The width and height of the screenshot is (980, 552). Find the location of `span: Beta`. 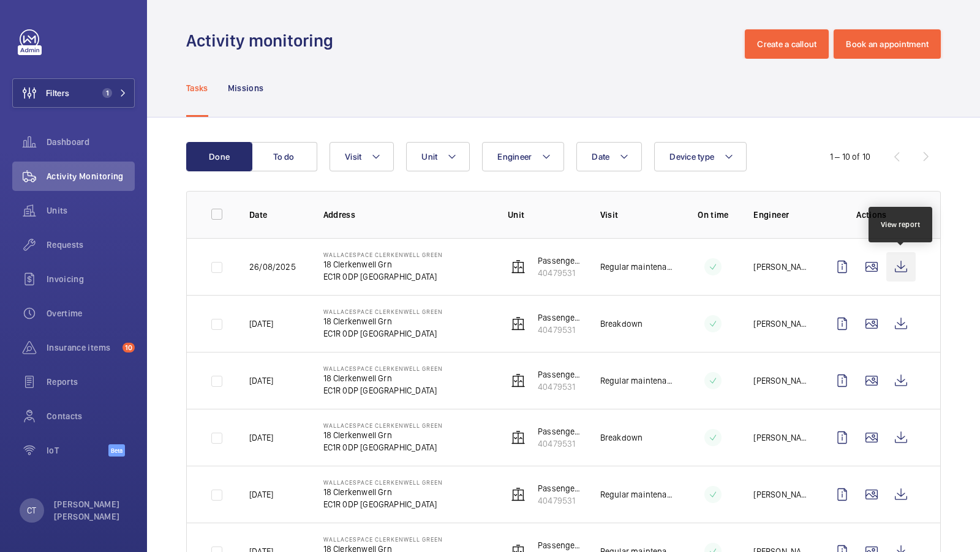

span: Beta is located at coordinates (116, 450).